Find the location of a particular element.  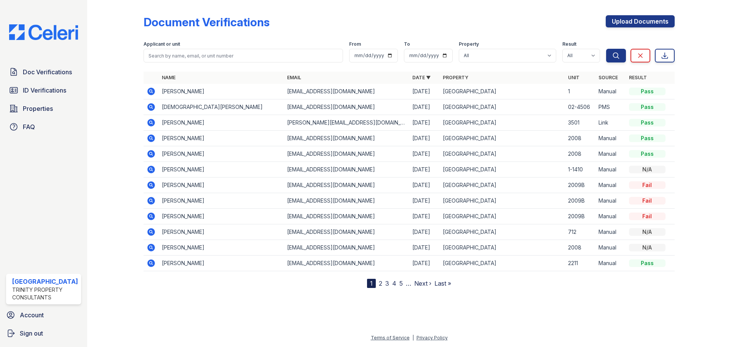

td: PMS is located at coordinates (611, 107).